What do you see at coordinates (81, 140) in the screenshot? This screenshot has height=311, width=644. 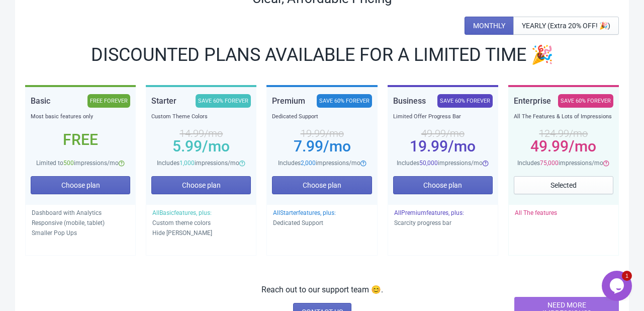 I see `div: Free` at bounding box center [81, 140].